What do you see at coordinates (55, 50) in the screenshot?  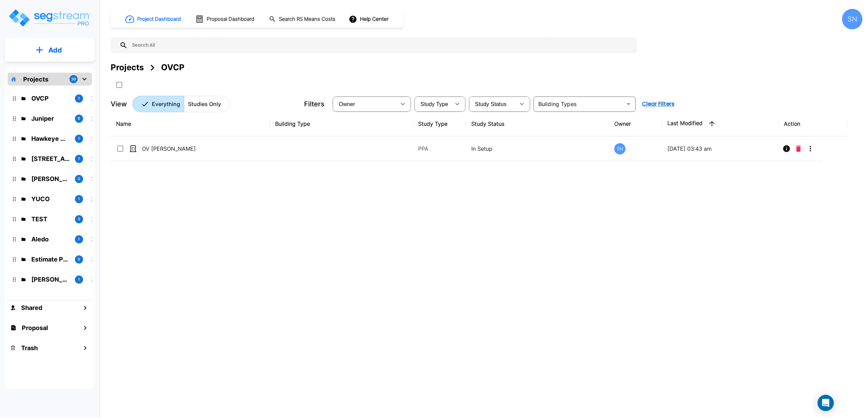 I see `p: Add` at bounding box center [55, 50].